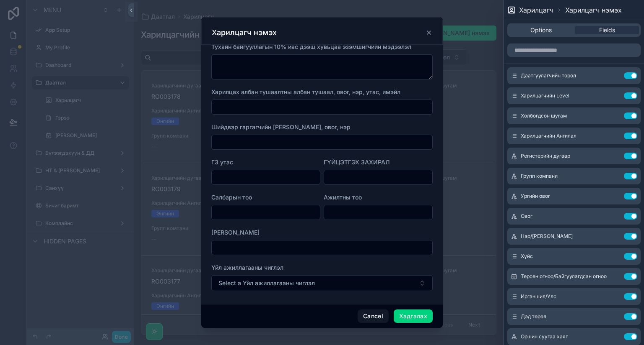  I want to click on span: Овог, so click(527, 217).